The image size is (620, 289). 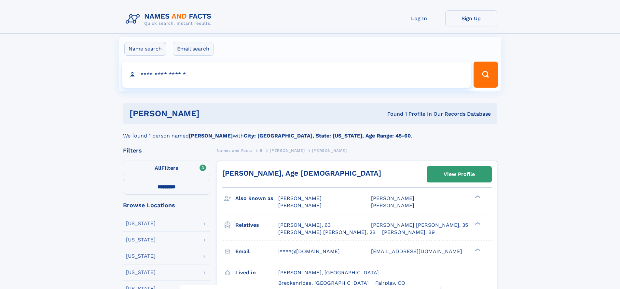 I want to click on label: Name search, so click(x=145, y=49).